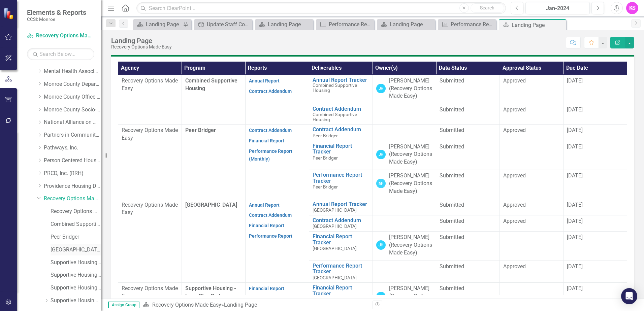  I want to click on a: Supportive Housing - Long Stay Beds, so click(76, 262).